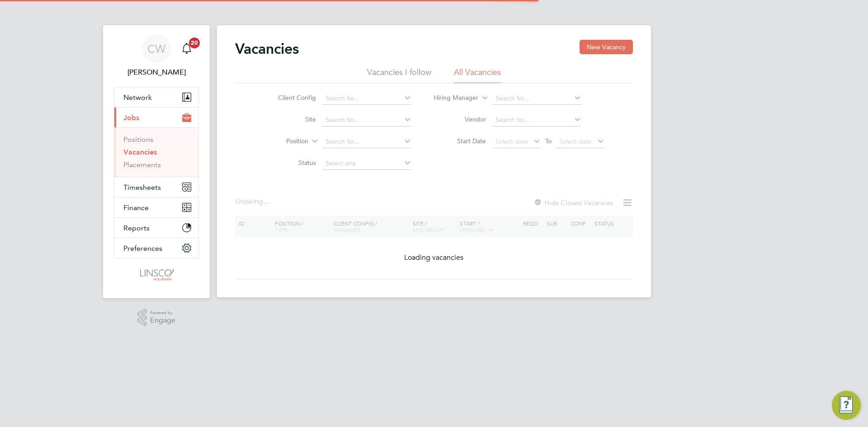 This screenshot has width=868, height=427. I want to click on button: Timesheets, so click(157, 187).